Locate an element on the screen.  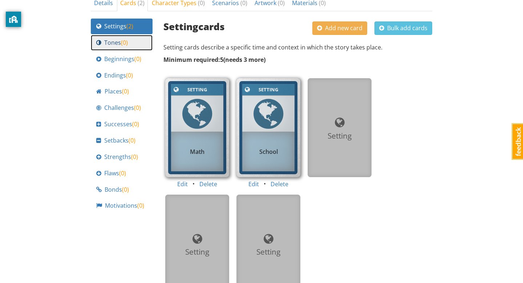
span: Successes is located at coordinates (122, 124).